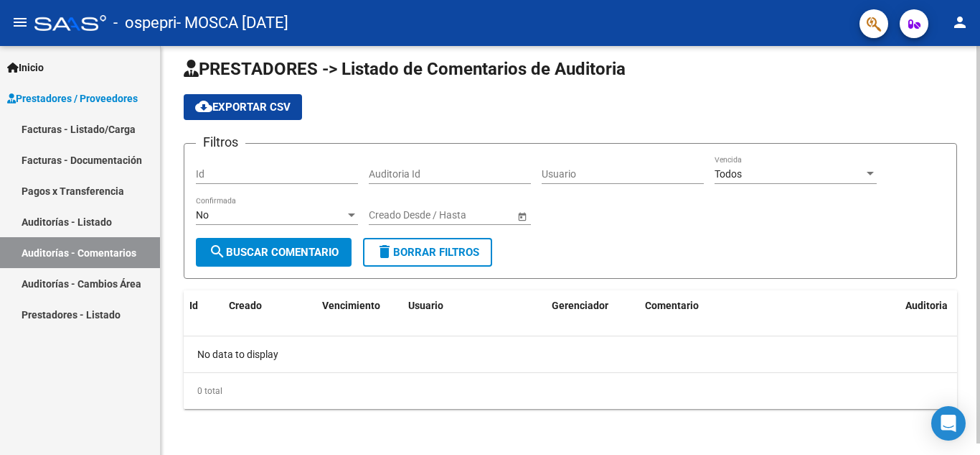 This screenshot has width=980, height=455. I want to click on span: Creado, so click(246, 305).